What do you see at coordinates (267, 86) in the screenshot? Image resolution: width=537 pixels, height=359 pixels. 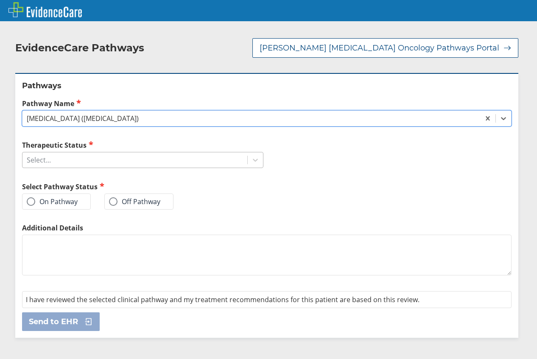 I see `h2: Pathways` at bounding box center [267, 86].